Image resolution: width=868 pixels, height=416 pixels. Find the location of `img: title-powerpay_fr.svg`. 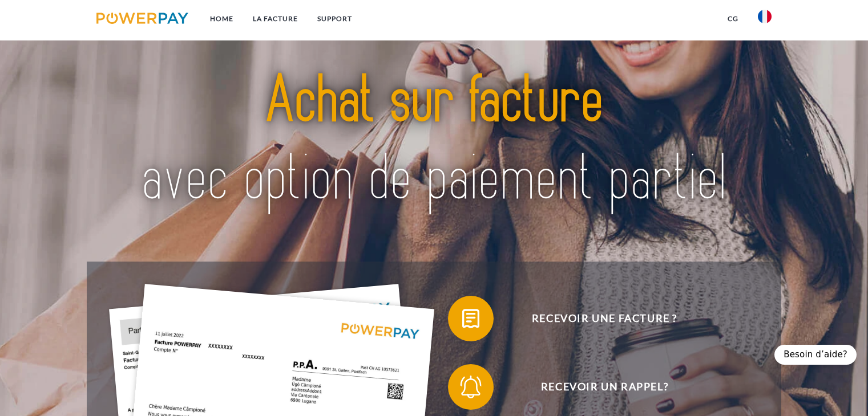

img: title-powerpay_fr.svg is located at coordinates (434, 140).